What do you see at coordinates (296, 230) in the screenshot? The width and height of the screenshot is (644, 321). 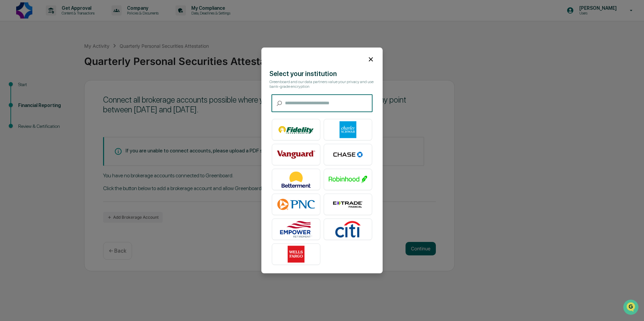 I see `img: Empower Retirement` at bounding box center [296, 230].